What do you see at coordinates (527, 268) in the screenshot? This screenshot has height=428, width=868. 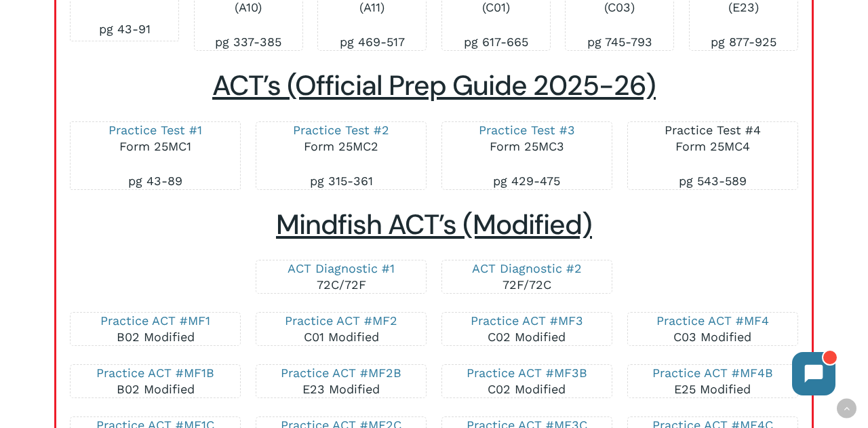 I see `a: ACT Diagnostic #2` at bounding box center [527, 268].